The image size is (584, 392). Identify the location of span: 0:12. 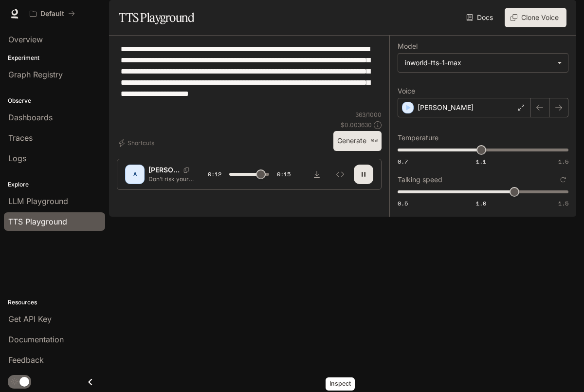
(214, 174).